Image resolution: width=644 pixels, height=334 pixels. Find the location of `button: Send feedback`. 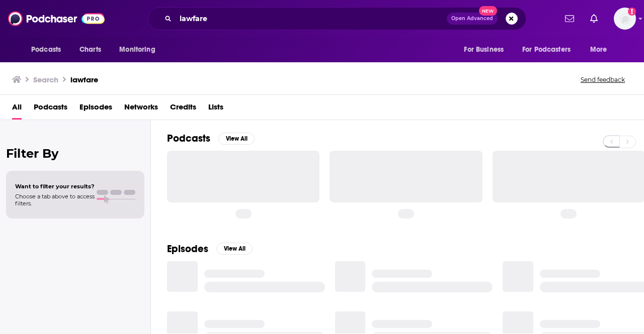

button: Send feedback is located at coordinates (602, 79).